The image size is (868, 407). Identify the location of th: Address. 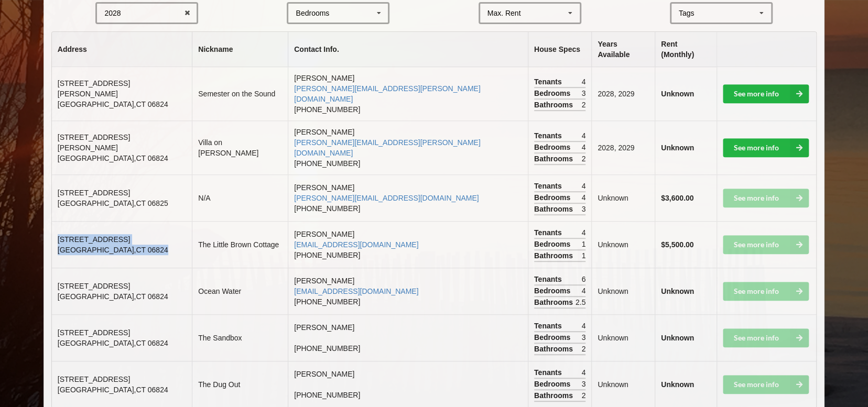
(122, 49).